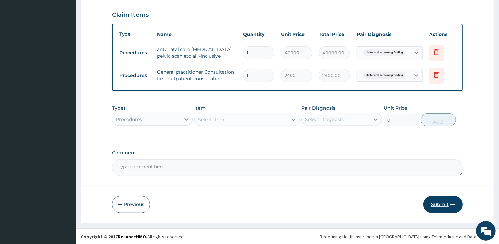 The height and width of the screenshot is (244, 499). I want to click on div: Chat with us now, so click(72, 41).